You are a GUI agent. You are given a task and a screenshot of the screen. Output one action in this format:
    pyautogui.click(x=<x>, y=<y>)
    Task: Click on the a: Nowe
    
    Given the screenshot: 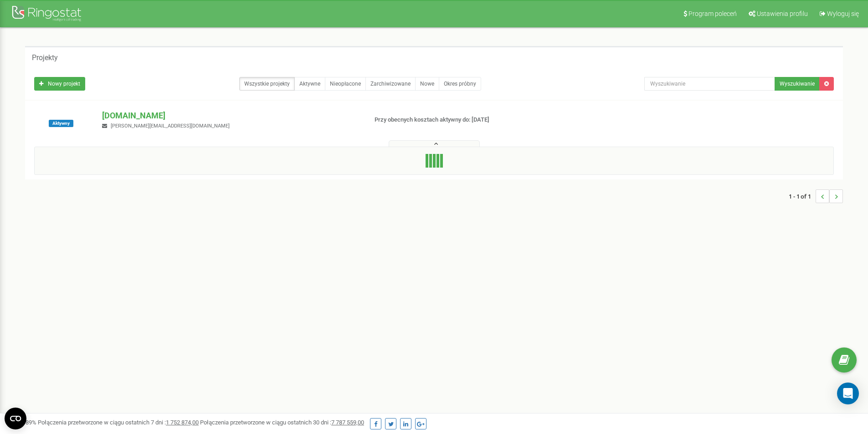 What is the action you would take?
    pyautogui.click(x=427, y=84)
    